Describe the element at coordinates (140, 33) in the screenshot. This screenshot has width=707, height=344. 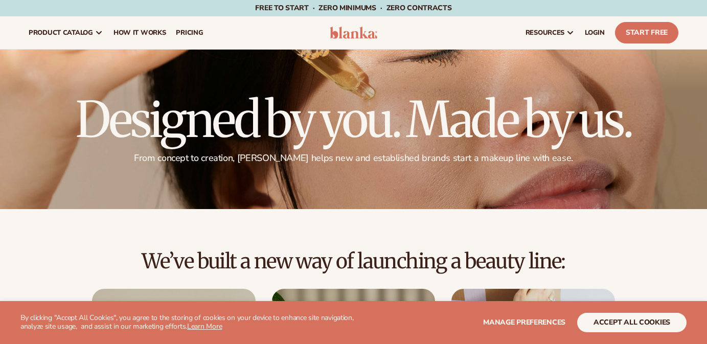
I see `a: How It Works` at that location.